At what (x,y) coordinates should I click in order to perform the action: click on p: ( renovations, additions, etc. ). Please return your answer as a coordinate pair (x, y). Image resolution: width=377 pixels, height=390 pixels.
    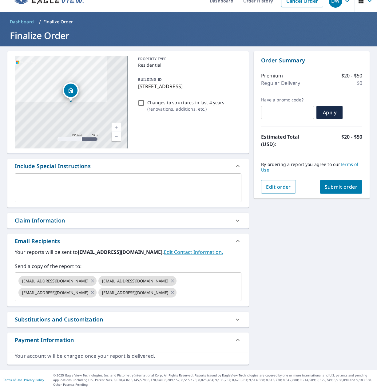
    Looking at the image, I should click on (186, 109).